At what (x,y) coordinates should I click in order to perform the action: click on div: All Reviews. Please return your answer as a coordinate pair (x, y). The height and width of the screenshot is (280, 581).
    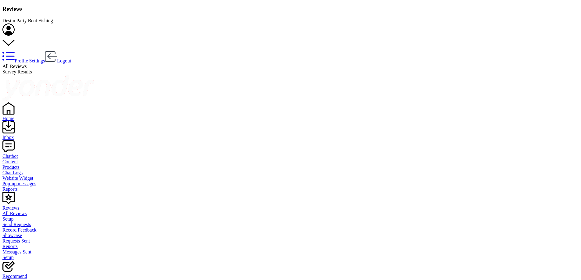
    Looking at the image, I should click on (290, 214).